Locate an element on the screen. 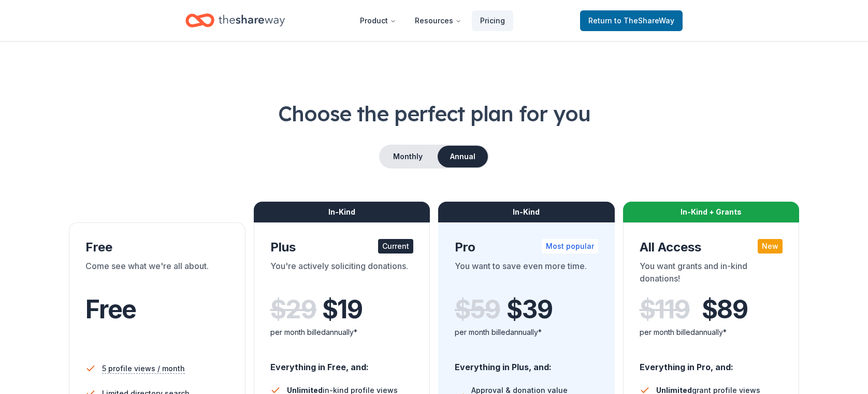 The image size is (868, 394). span: $ 39 is located at coordinates (529, 309).